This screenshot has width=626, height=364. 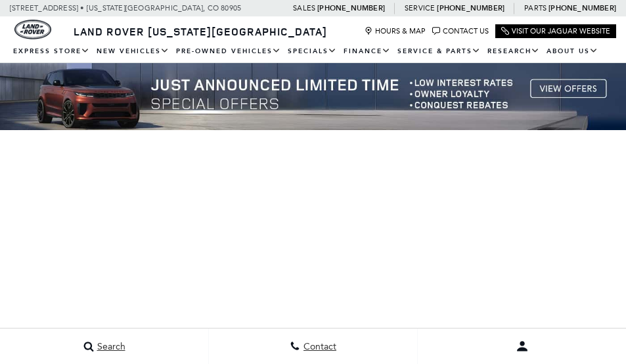 I want to click on img: Land Rover, so click(x=33, y=29).